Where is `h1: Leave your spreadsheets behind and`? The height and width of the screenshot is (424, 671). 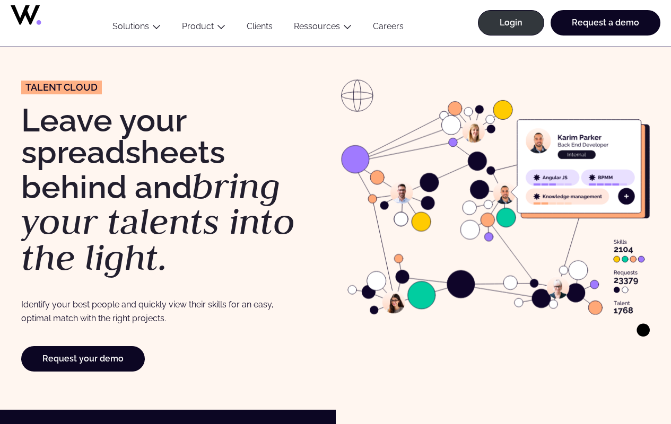 h1: Leave your spreadsheets behind and is located at coordinates (176, 190).